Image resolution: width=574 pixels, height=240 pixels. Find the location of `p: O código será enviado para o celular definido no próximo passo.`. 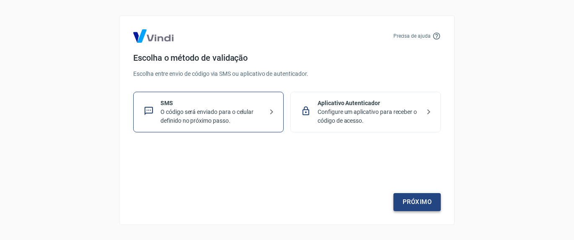

p: O código será enviado para o celular definido no próximo passo. is located at coordinates (211, 116).